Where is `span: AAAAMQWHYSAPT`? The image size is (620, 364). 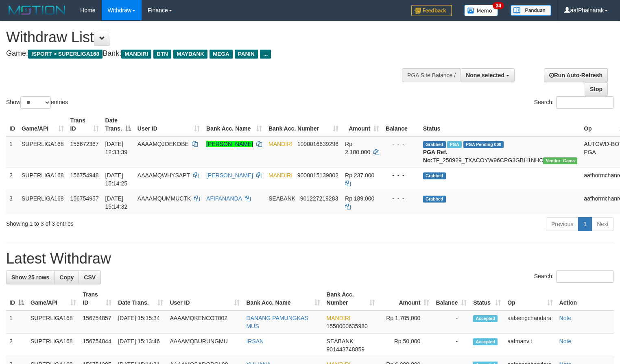 span: AAAAMQWHYSAPT is located at coordinates (164, 175).